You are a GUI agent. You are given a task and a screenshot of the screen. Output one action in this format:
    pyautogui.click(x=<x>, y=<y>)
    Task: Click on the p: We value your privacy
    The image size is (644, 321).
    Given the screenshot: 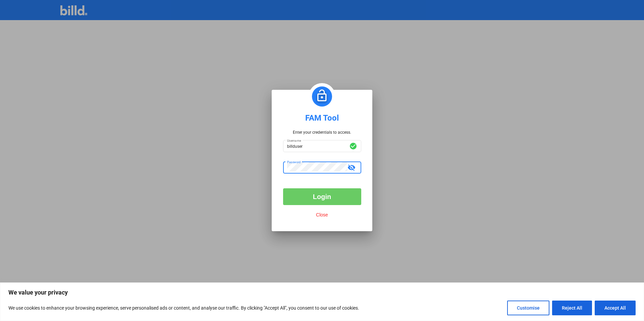 What is the action you would take?
    pyautogui.click(x=322, y=293)
    